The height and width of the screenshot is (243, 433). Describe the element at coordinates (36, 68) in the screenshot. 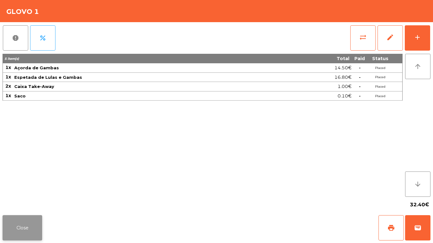

I see `span: Açorda de Gambas` at that location.